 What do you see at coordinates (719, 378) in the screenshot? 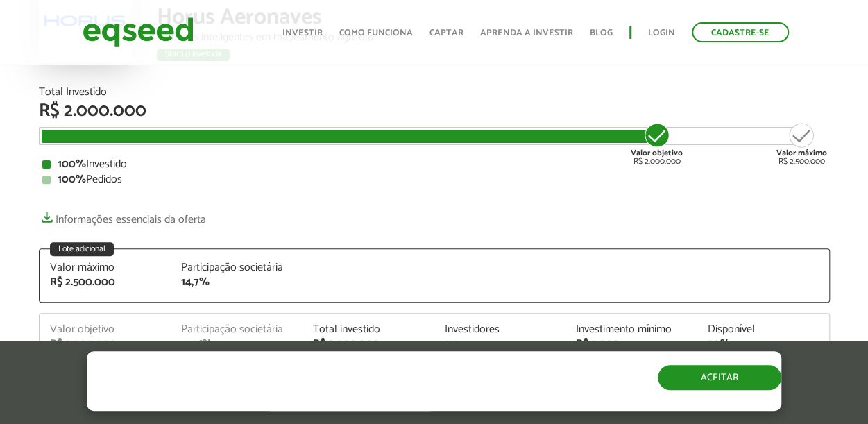
I see `button: Aceitar` at bounding box center [719, 378].